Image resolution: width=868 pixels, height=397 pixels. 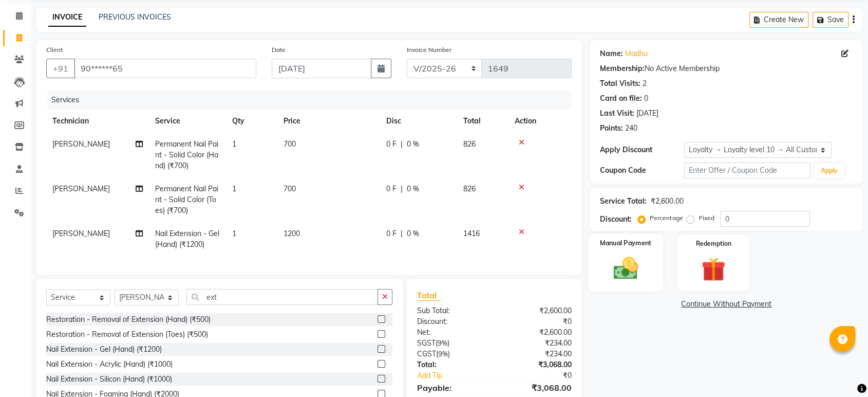 I want to click on th: Total, so click(x=483, y=121).